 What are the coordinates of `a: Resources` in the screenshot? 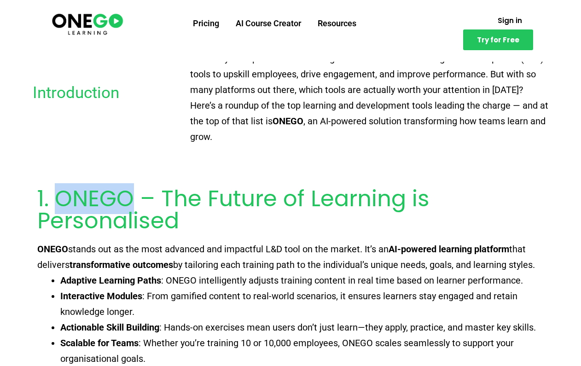 It's located at (337, 23).